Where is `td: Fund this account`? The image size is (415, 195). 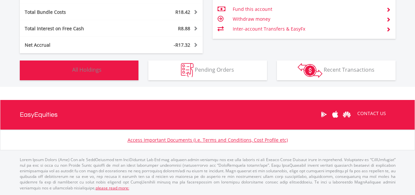 td: Fund this account is located at coordinates (306, 9).